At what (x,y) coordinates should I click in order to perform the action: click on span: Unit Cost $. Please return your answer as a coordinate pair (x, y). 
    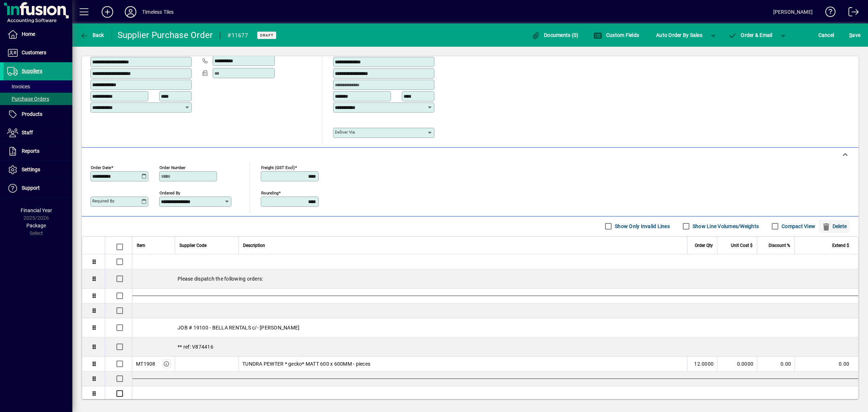
    Looking at the image, I should click on (742, 245).